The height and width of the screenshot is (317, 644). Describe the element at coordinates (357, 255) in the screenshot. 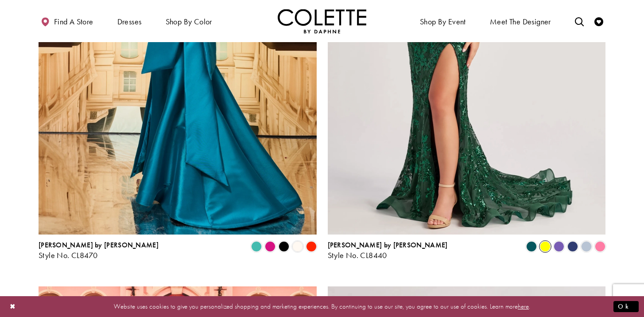

I see `span: Style No. CL8440` at that location.